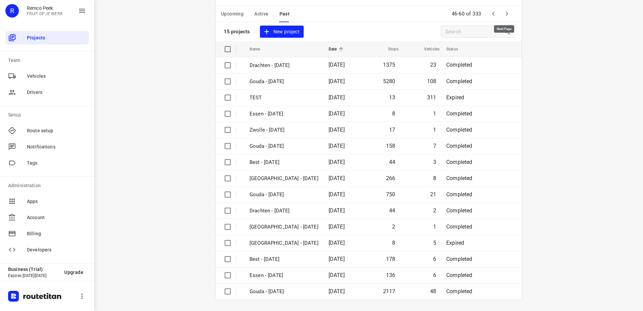 The height and width of the screenshot is (311, 643). What do you see at coordinates (392, 97) in the screenshot?
I see `span: 13` at bounding box center [392, 97].